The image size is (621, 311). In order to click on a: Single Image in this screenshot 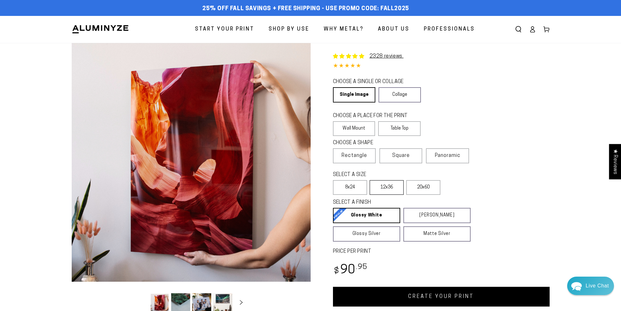, I will do `click(354, 95)`.